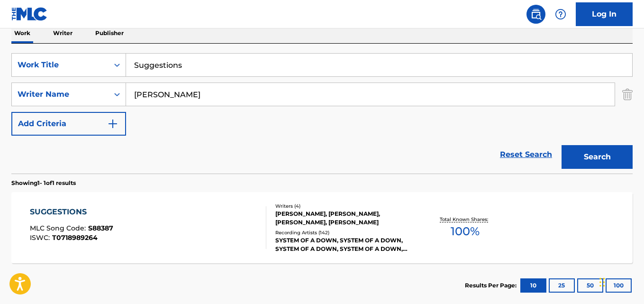 The width and height of the screenshot is (644, 304). I want to click on span: 100 %, so click(465, 232).